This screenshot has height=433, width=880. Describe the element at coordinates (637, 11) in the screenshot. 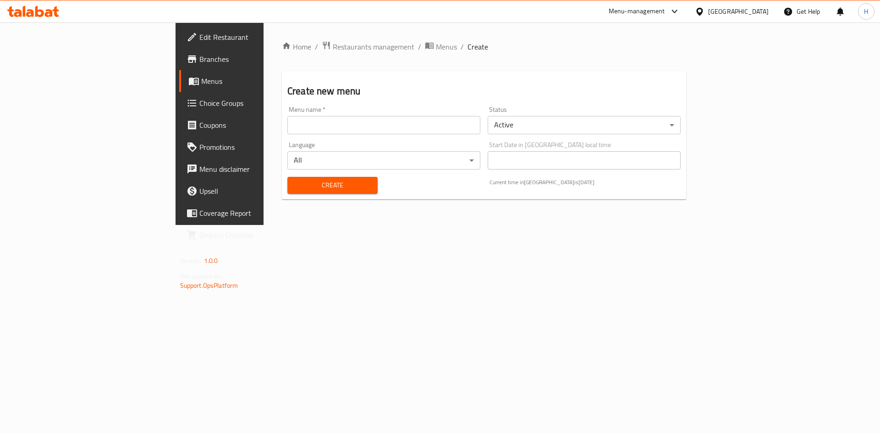

I see `div: Menu-management` at that location.